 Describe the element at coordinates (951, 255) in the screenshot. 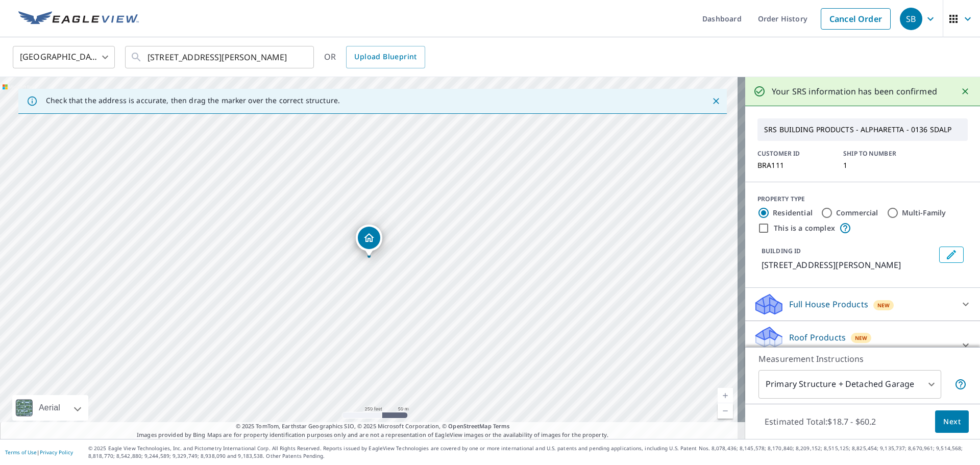

I see `button: Edit building 1` at that location.